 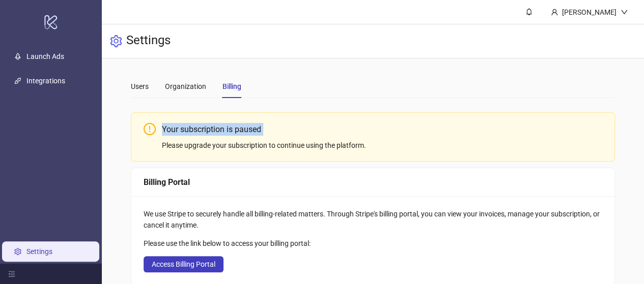 What do you see at coordinates (232, 87) in the screenshot?
I see `div: Billing` at bounding box center [232, 87].